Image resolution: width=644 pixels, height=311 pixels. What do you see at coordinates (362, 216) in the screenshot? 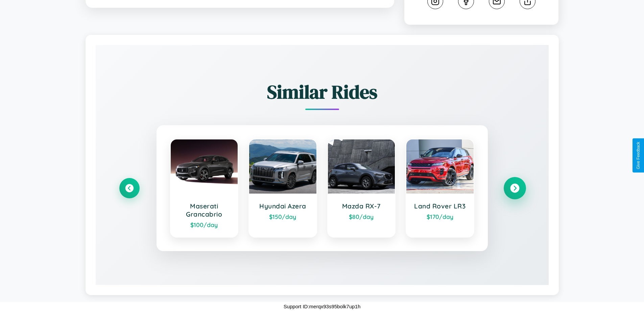
I see `div: $ 80 /day` at bounding box center [362, 216].